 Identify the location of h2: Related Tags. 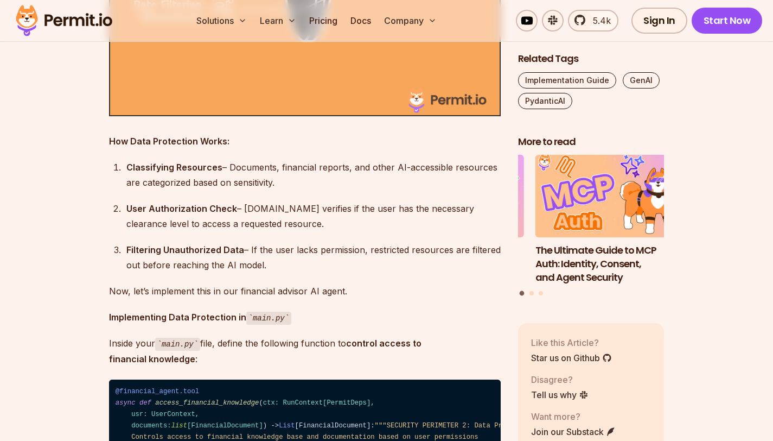
(592, 59).